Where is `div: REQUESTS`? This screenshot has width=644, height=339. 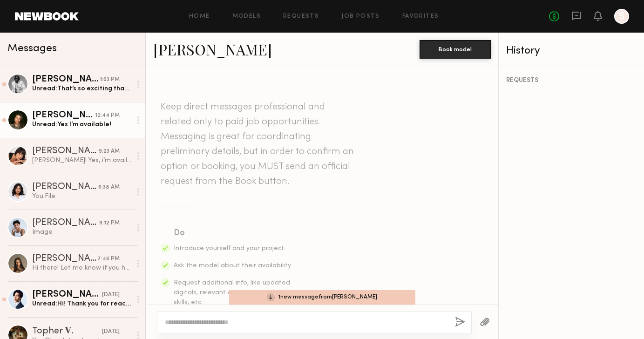
div: REQUESTS is located at coordinates (571, 80).